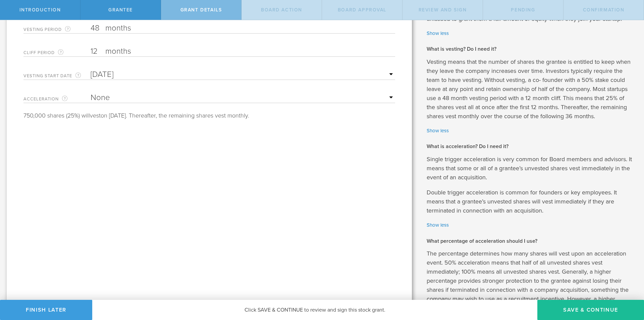  What do you see at coordinates (591, 310) in the screenshot?
I see `button: Save & Continue` at bounding box center [591, 310].